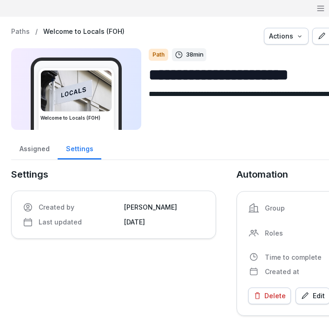 This screenshot has height=333, width=329. Describe the element at coordinates (313, 296) in the screenshot. I see `div: Edit` at that location.